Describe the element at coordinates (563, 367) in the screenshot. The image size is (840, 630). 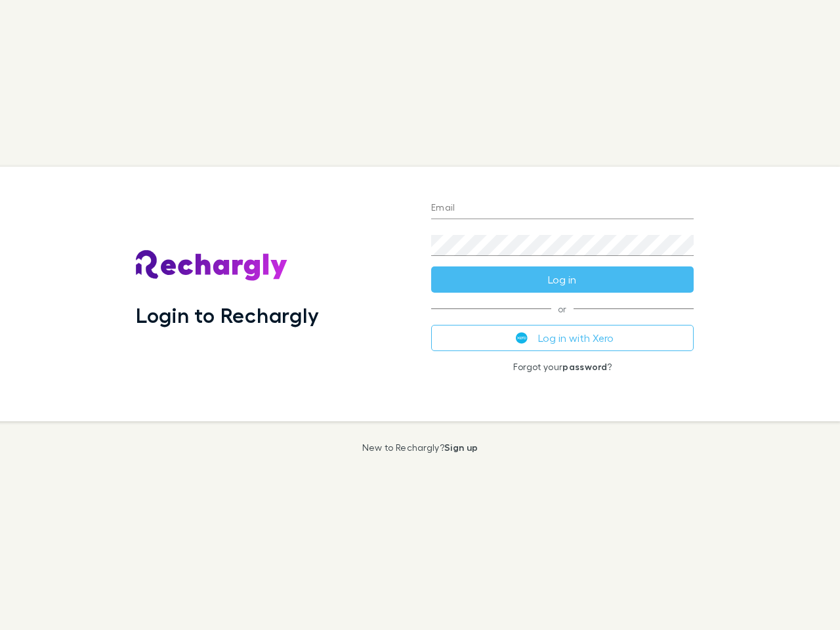
I see `p: Forgot your ?` at that location.